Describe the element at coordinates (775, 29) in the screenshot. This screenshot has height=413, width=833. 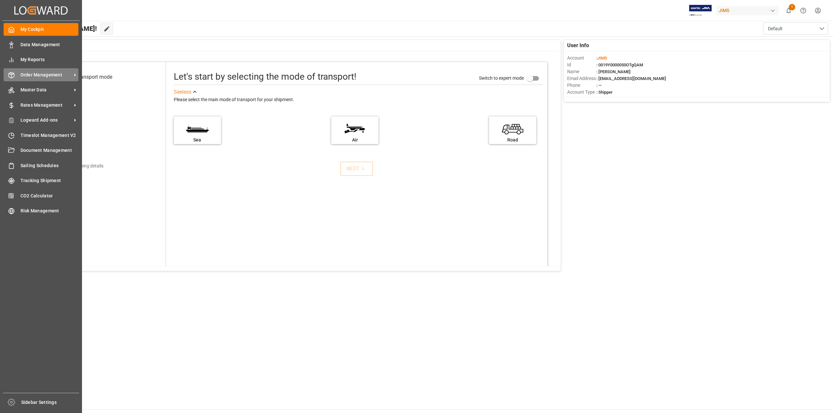
I see `span: Default` at that location.